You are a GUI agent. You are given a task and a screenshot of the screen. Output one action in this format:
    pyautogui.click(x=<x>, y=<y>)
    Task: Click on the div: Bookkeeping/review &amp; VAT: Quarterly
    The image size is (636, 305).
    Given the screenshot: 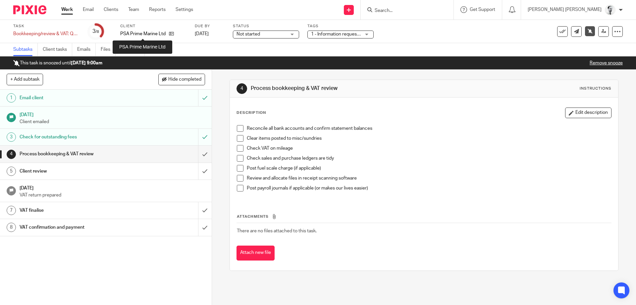 What is the action you would take?
    pyautogui.click(x=46, y=34)
    